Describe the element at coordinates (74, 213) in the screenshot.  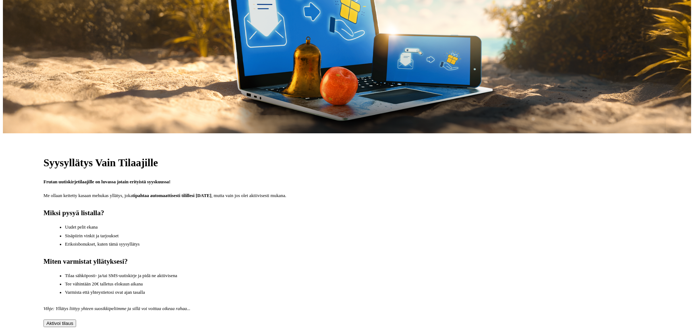
I see `span: Miksi pysyä listalla?` at that location.